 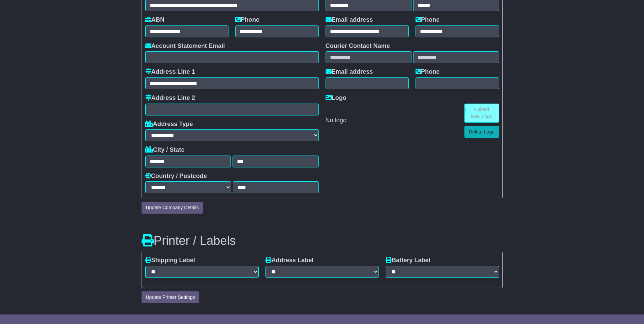 I want to click on label: Address Line 2, so click(x=170, y=98).